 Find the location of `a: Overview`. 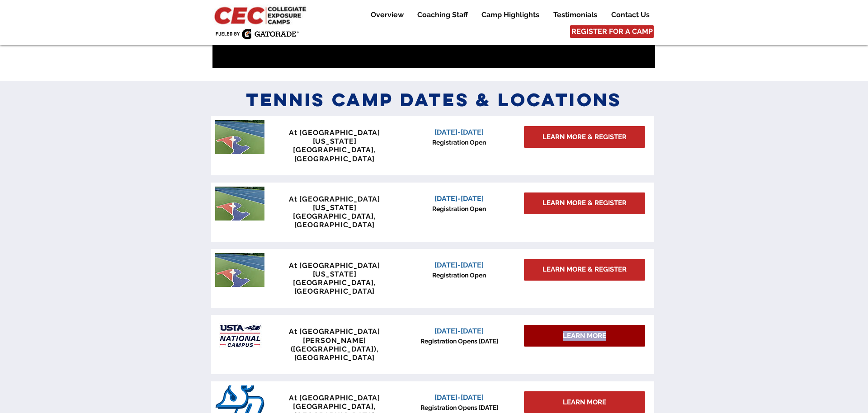

a: Overview is located at coordinates (387, 15).